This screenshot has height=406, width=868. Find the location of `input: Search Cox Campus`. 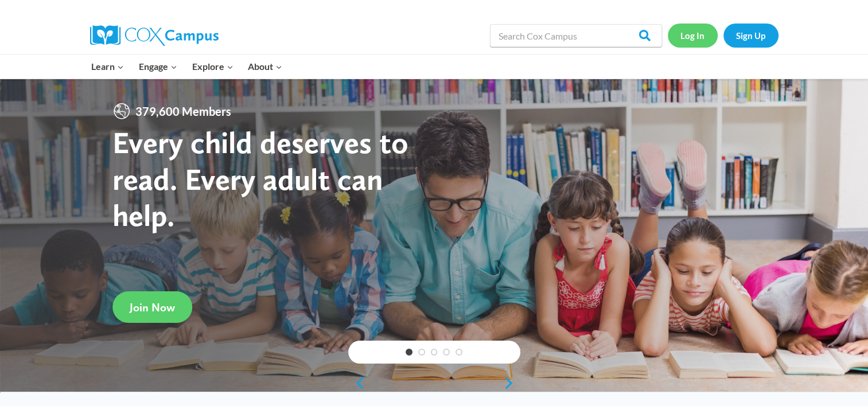

input: Search Cox Campus is located at coordinates (576, 35).